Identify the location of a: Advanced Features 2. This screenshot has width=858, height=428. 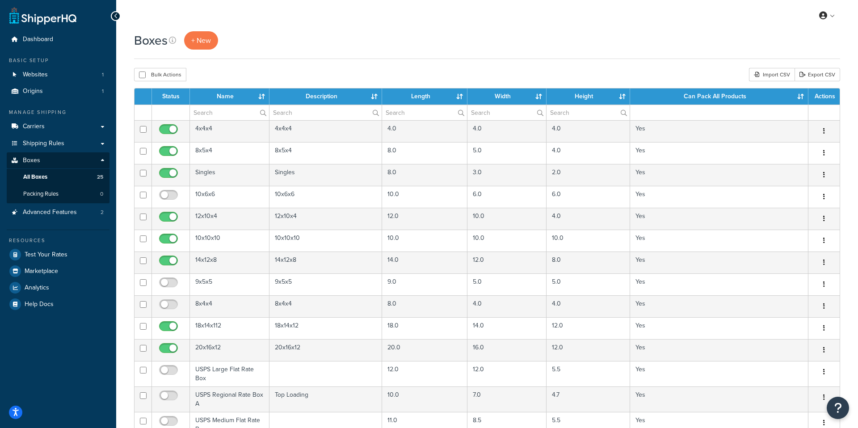
(58, 212).